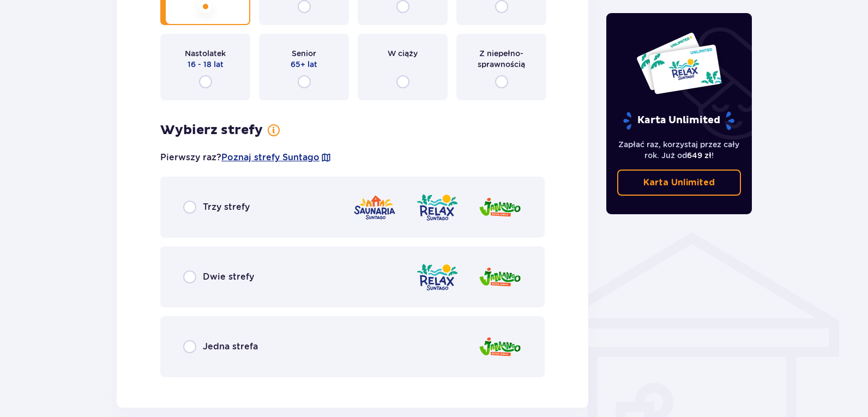 This screenshot has width=868, height=417. Describe the element at coordinates (230, 347) in the screenshot. I see `span: Jedna strefa` at that location.